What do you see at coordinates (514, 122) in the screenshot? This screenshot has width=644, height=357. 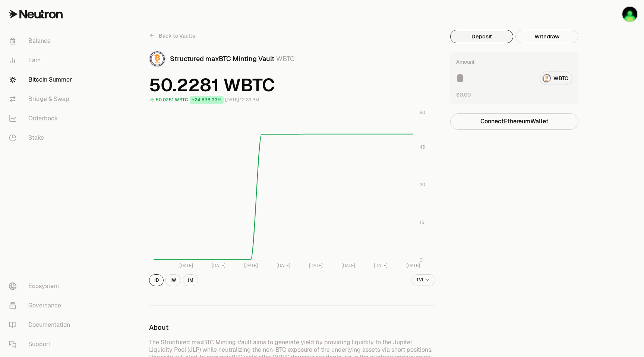 I see `button: ConnectEthereumWallet` at bounding box center [514, 122].